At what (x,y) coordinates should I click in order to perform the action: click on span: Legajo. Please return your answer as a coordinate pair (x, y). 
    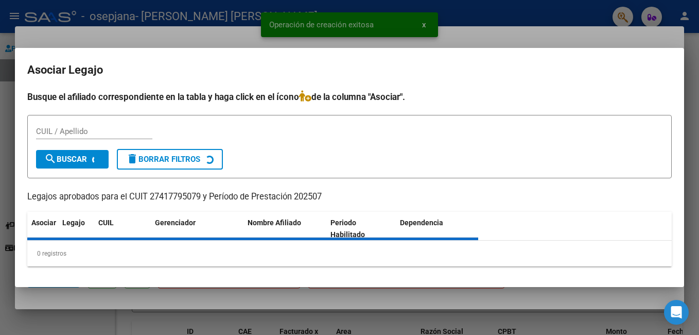
    Looking at the image, I should click on (74, 222).